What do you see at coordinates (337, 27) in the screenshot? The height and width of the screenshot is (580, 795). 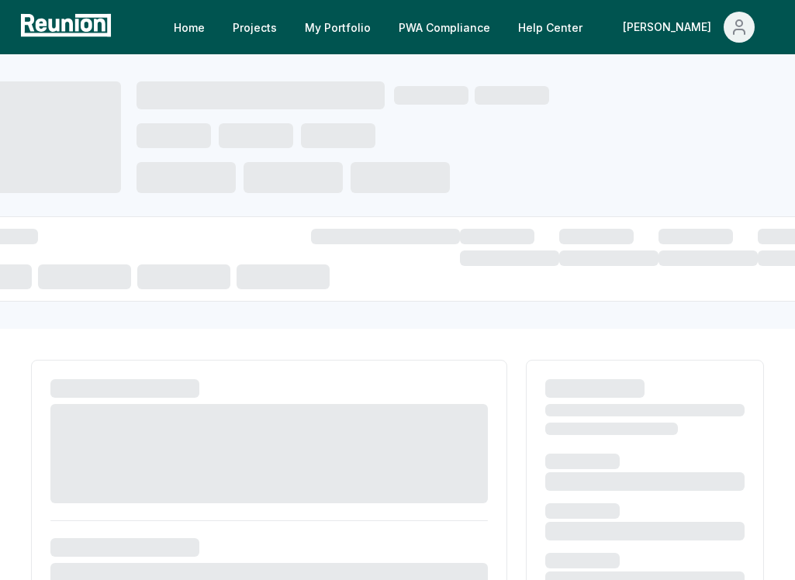 I see `a: My Portfolio` at bounding box center [337, 27].